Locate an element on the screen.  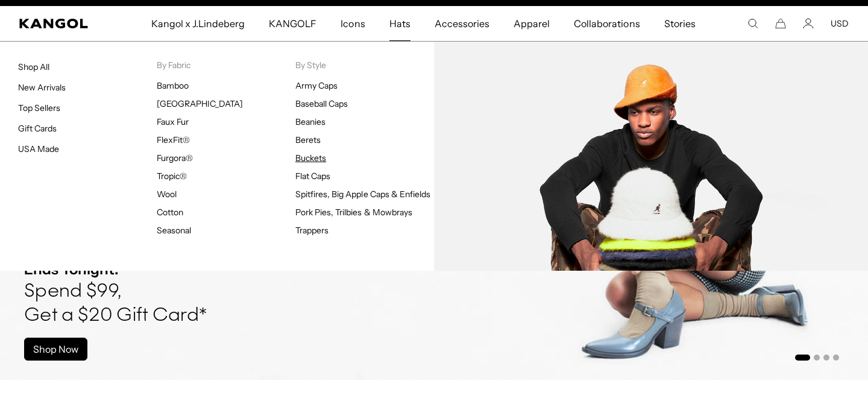
a: Accessories is located at coordinates (462, 23).